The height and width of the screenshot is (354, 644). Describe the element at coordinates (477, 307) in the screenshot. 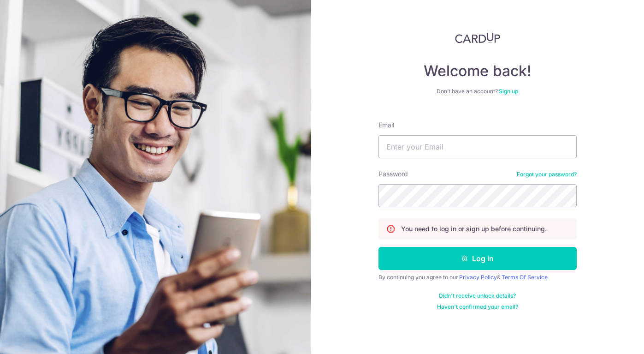

I see `a: Haven't confirmed your email?` at that location.